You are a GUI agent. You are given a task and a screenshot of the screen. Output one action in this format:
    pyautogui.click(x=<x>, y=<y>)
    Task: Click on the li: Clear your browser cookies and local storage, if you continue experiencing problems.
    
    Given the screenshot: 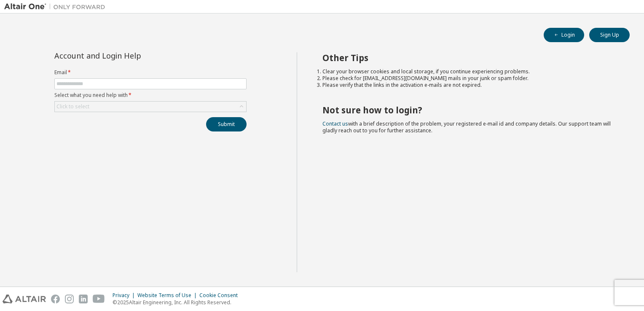 What is the action you would take?
    pyautogui.click(x=469, y=71)
    